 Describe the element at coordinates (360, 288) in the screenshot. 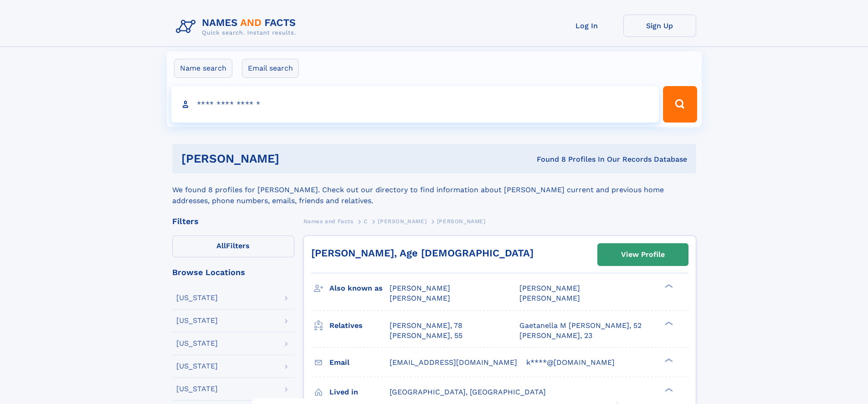

I see `h3: Also known as` at that location.